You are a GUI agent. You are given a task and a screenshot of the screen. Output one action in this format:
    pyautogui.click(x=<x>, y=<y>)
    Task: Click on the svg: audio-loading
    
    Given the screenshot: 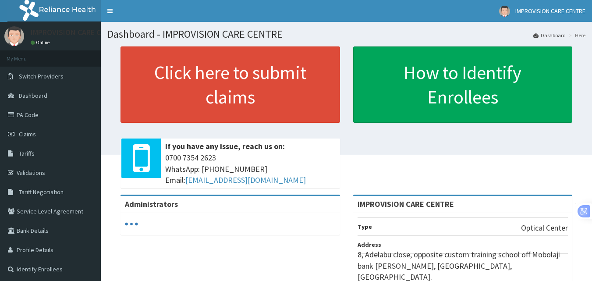 What is the action you would take?
    pyautogui.click(x=131, y=224)
    